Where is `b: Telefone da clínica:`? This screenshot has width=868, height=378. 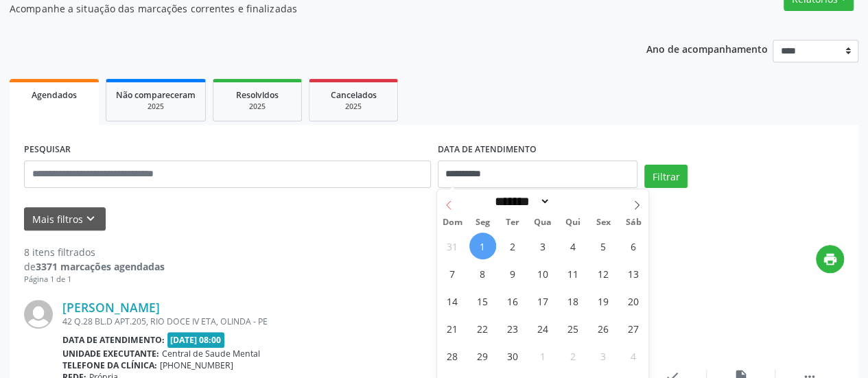
b: Telefone da clínica: is located at coordinates (109, 365).